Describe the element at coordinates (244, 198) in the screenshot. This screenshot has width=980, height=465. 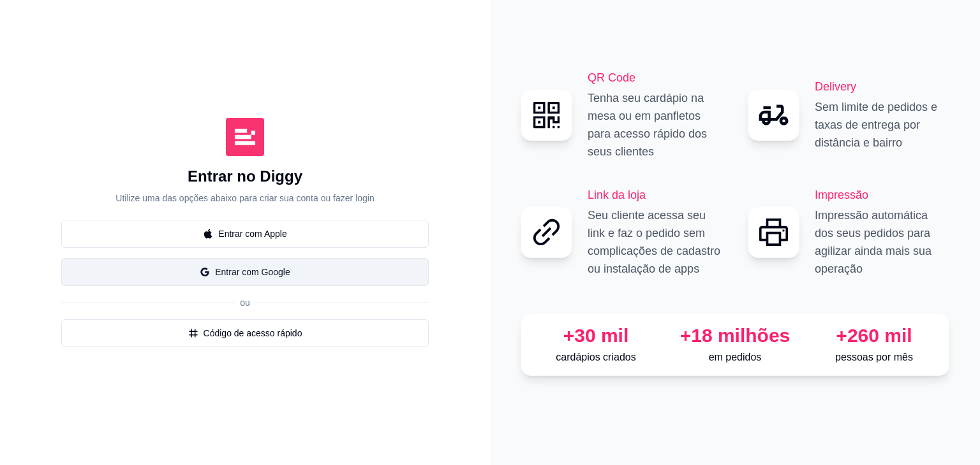
I see `p: Utilize uma das opções abaixo para criar sua conta ou fazer login` at that location.